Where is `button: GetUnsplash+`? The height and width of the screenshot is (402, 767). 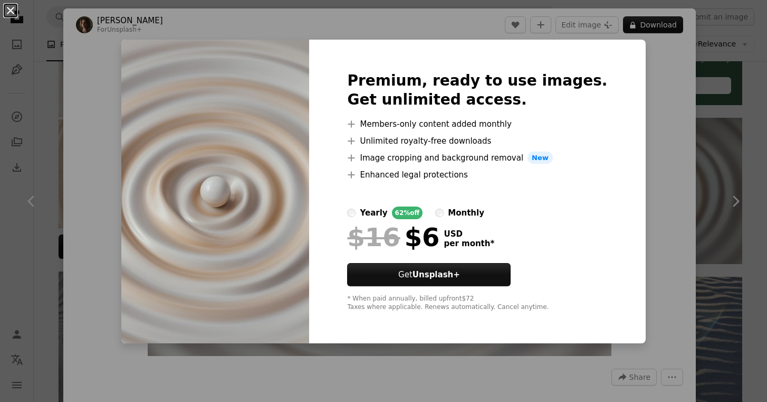
button: GetUnsplash+ is located at coordinates (429, 274).